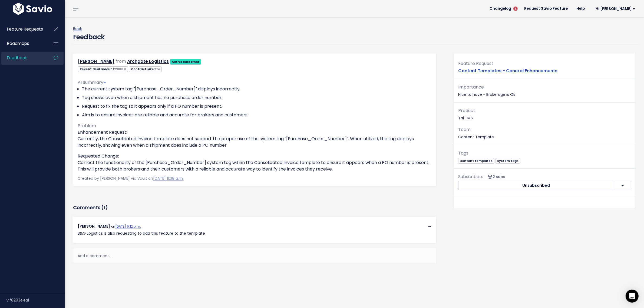 This screenshot has height=308, width=644. What do you see at coordinates (495, 177) in the screenshot?
I see `span: <p><strong>Subscribers</strong><br><br> - Daniel Ruiz<br> - Laura Escobar<br> </p>` at bounding box center [495, 177].